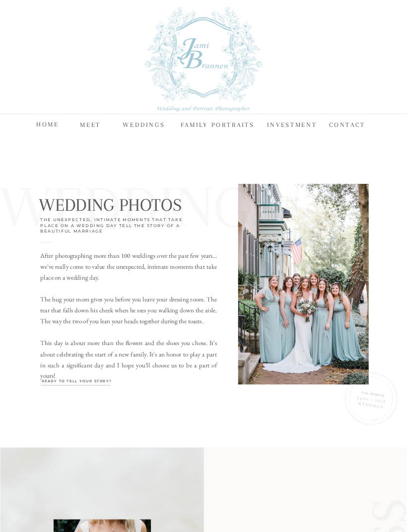 This screenshot has width=407, height=532. Describe the element at coordinates (144, 124) in the screenshot. I see `a: WEDDINGS` at that location.